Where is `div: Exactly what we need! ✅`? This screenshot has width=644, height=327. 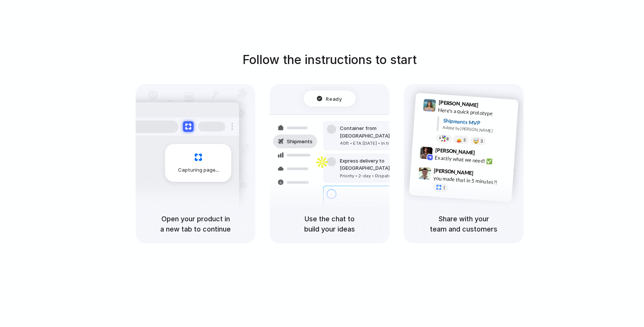 div: Exactly what we need! ✅ is located at coordinates (472, 160).